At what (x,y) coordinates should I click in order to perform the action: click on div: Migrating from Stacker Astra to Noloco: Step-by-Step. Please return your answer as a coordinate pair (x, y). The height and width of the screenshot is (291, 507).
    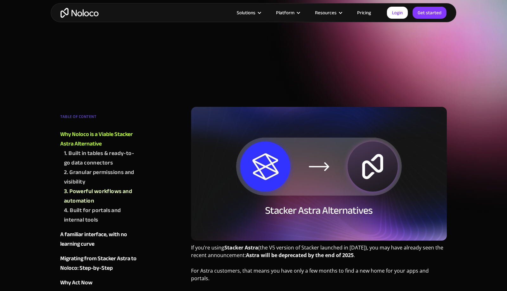
    Looking at the image, I should click on (99, 263).